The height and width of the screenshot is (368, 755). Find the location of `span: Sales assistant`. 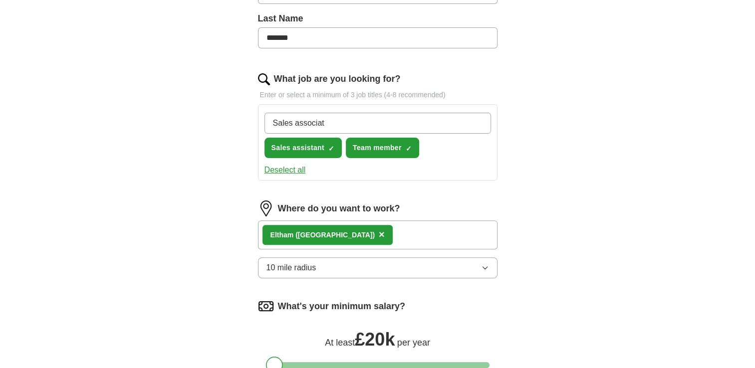

span: Sales assistant is located at coordinates (298, 148).